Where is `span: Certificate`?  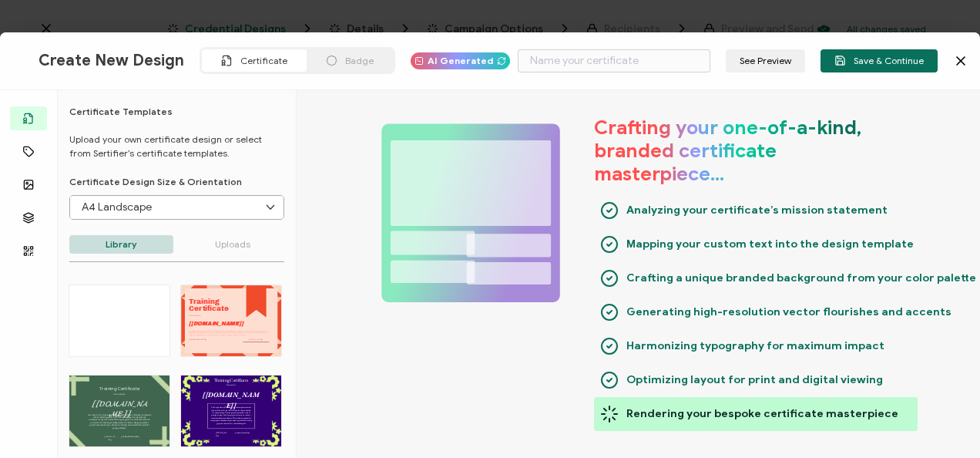 span: Certificate is located at coordinates (264, 60).